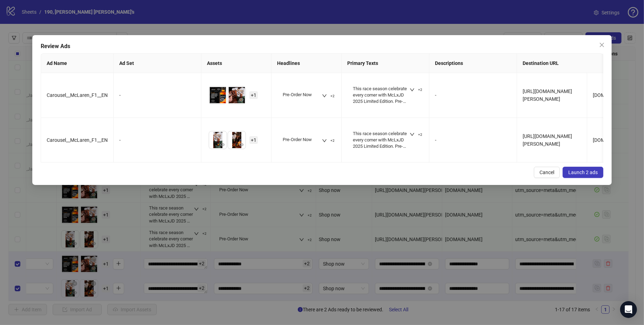 This screenshot has height=325, width=644. What do you see at coordinates (547, 172) in the screenshot?
I see `span: Cancel` at bounding box center [547, 172].